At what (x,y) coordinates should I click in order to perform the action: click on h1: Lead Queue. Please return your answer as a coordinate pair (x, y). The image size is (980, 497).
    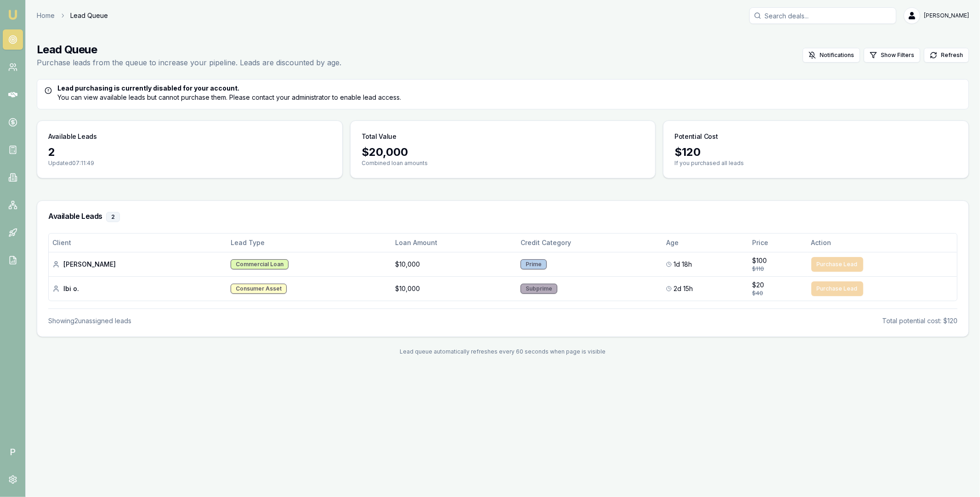
    Looking at the image, I should click on (189, 50).